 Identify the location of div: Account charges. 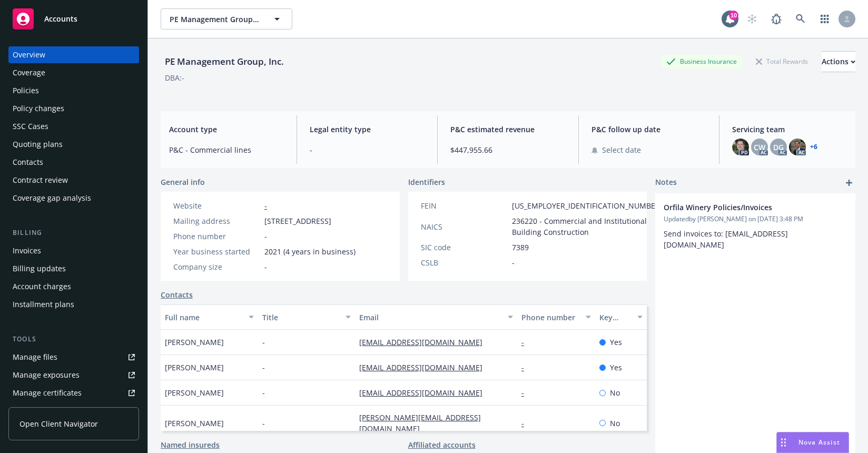
(42, 286).